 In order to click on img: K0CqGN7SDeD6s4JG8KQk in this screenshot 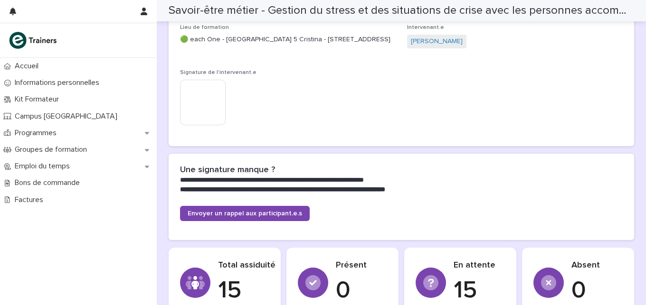, I will do `click(34, 40)`.